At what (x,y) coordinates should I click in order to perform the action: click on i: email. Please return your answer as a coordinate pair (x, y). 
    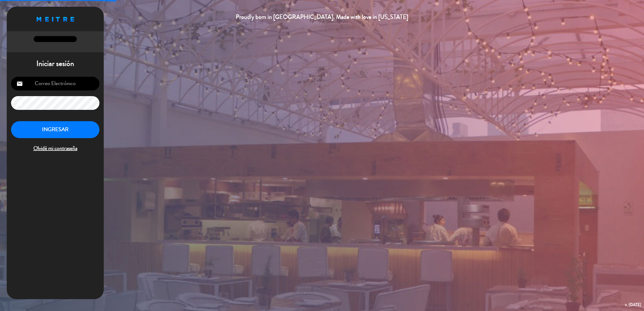
    Looking at the image, I should click on (20, 84).